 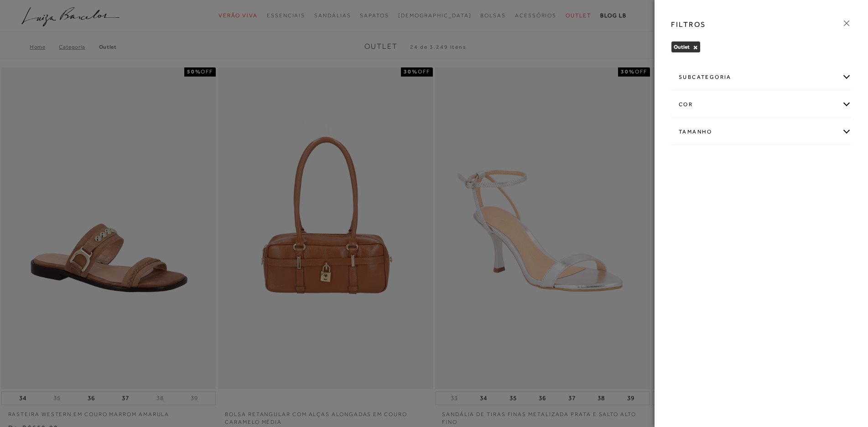 I want to click on div: subcategoria, so click(x=761, y=77).